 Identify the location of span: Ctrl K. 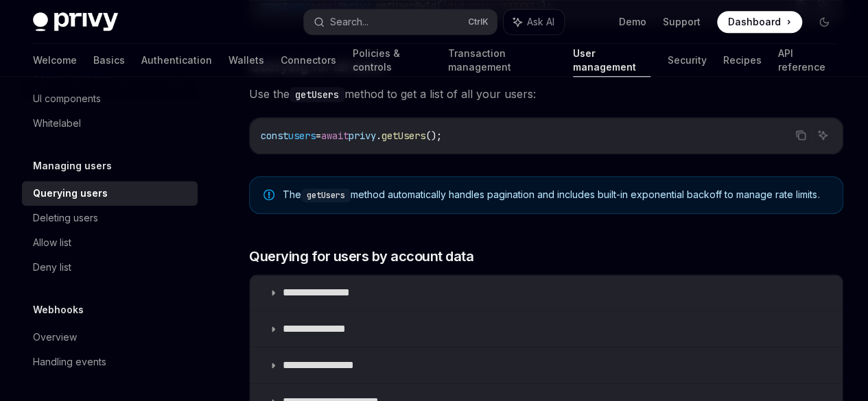
(479, 22).